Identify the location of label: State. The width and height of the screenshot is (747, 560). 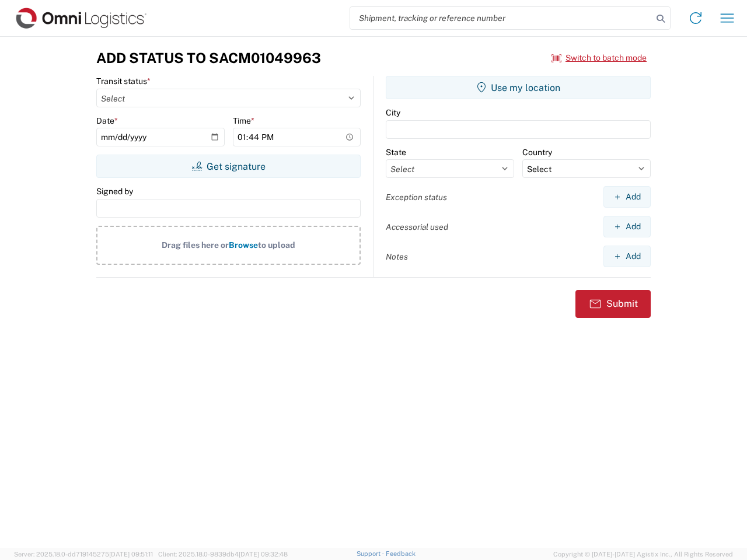
(396, 152).